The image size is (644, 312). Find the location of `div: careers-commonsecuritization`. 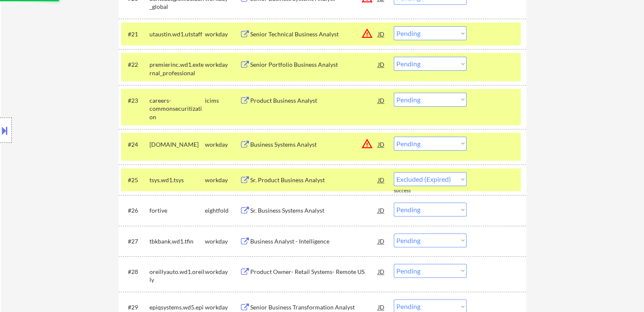

div: careers-commonsecuritization is located at coordinates (177, 108).